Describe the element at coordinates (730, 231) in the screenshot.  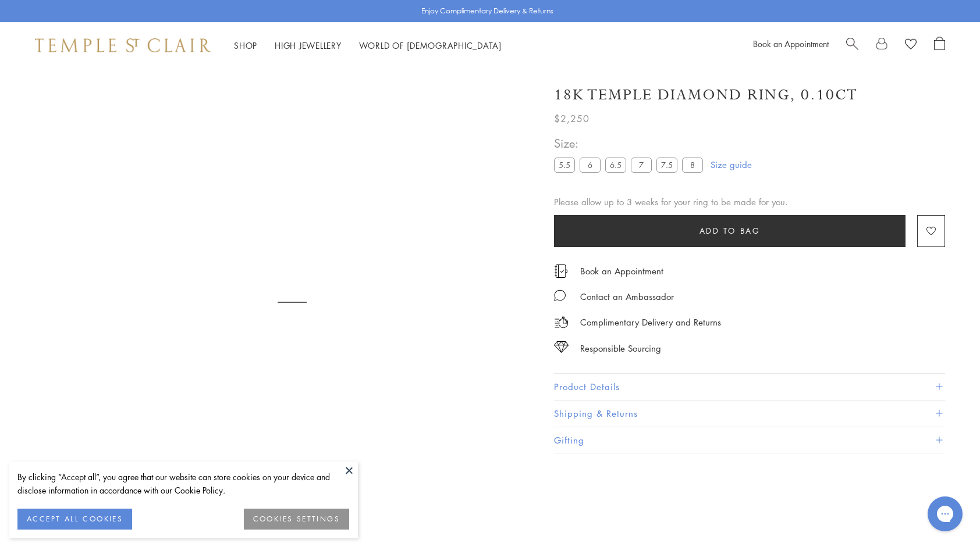
I see `button: Add to bag` at that location.